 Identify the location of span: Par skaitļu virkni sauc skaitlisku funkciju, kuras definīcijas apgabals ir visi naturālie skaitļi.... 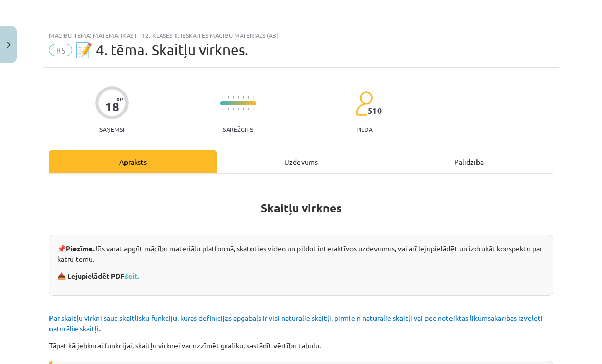
(296, 322).